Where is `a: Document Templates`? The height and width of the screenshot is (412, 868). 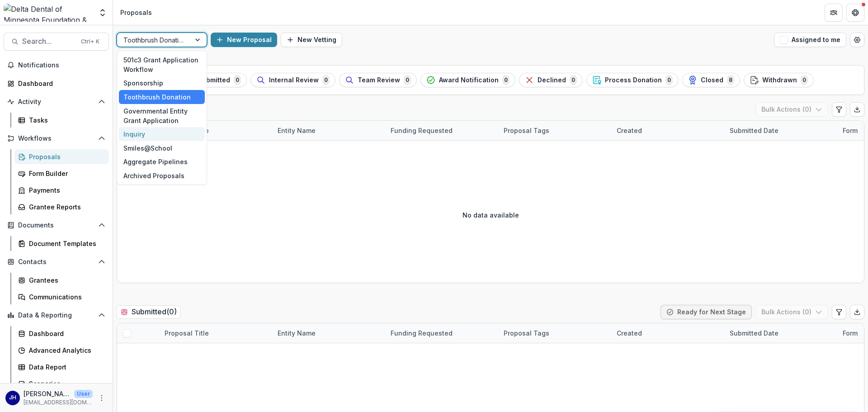
a: Document Templates is located at coordinates (61, 243).